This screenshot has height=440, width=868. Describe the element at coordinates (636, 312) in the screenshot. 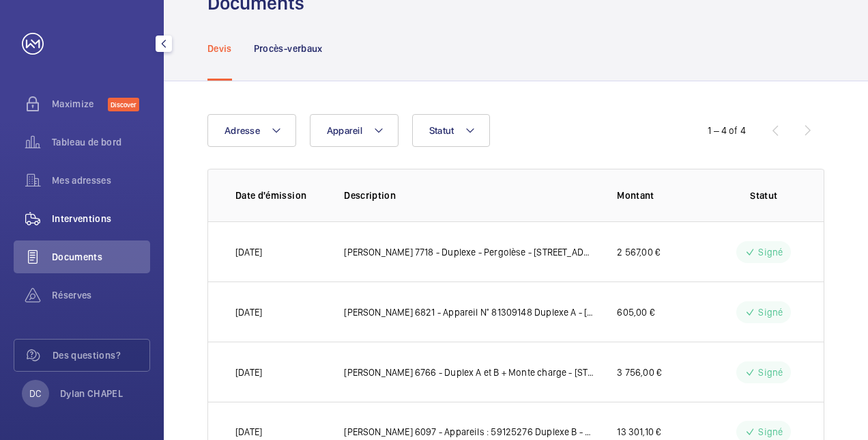

I see `p: 605,00 €` at that location.